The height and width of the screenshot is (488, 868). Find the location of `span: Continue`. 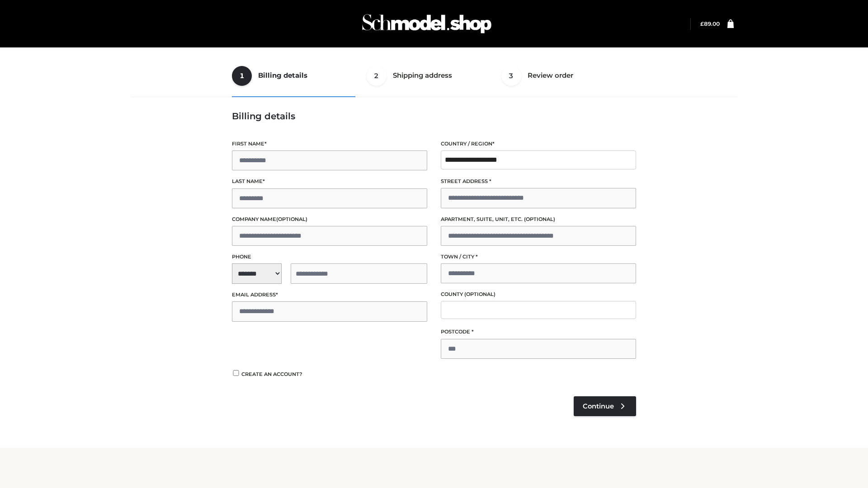

span: Continue is located at coordinates (598, 406).